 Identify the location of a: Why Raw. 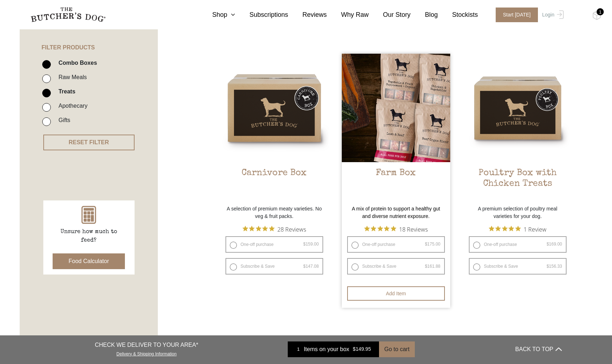
(348, 14).